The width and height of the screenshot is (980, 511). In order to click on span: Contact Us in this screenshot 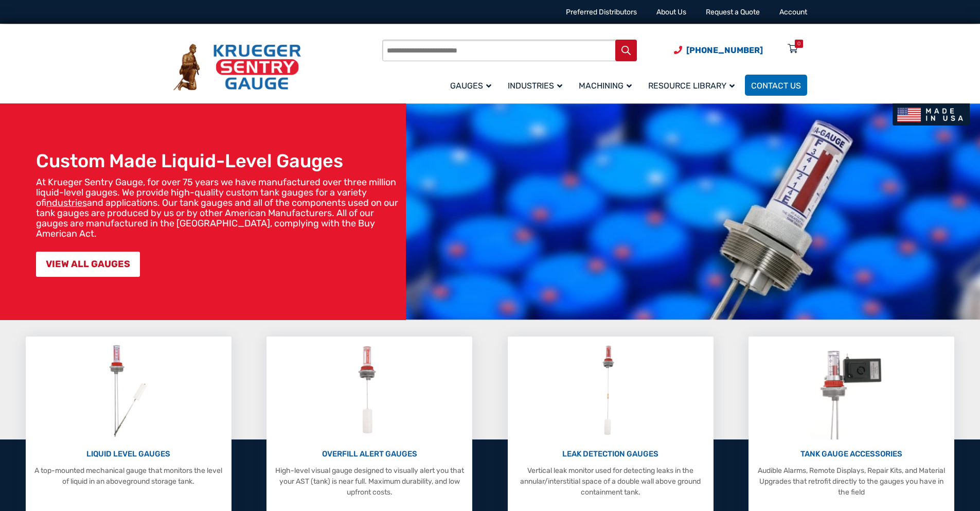, I will do `click(775, 85)`.